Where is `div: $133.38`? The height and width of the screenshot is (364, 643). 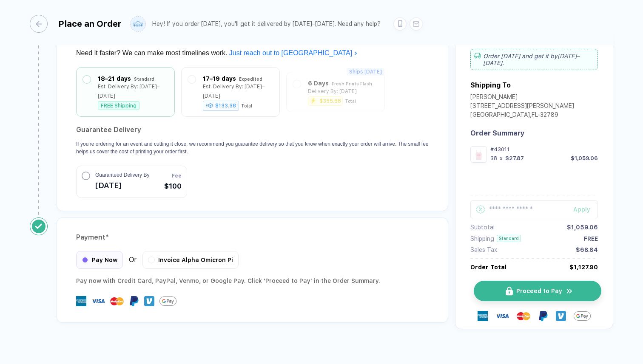 div: $133.38 is located at coordinates (221, 106).